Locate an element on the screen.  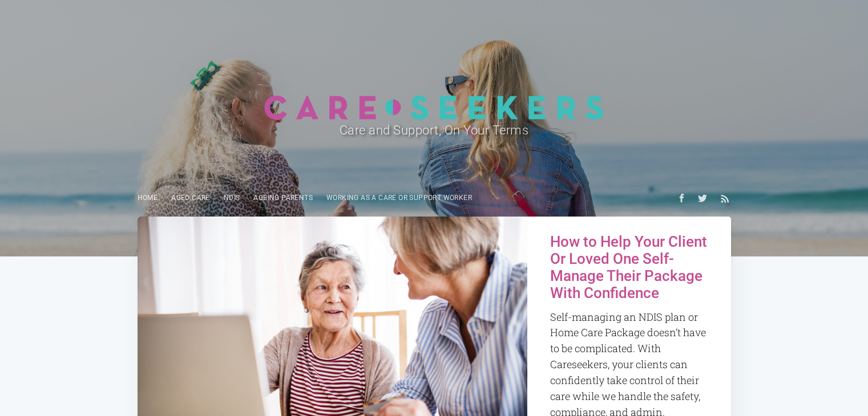
a: Working as a care or support worker is located at coordinates (399, 198).